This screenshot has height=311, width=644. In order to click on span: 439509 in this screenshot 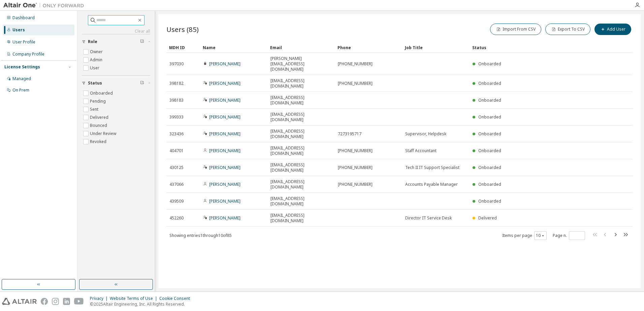, I will do `click(176, 201)`.